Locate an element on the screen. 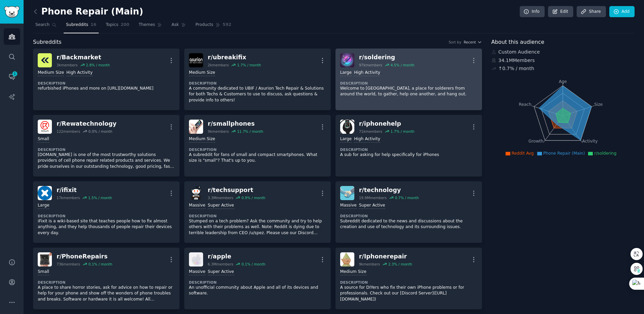 The height and width of the screenshot is (314, 644). p: An unofficial community about Apple and all of its devices and software. is located at coordinates (257, 291).